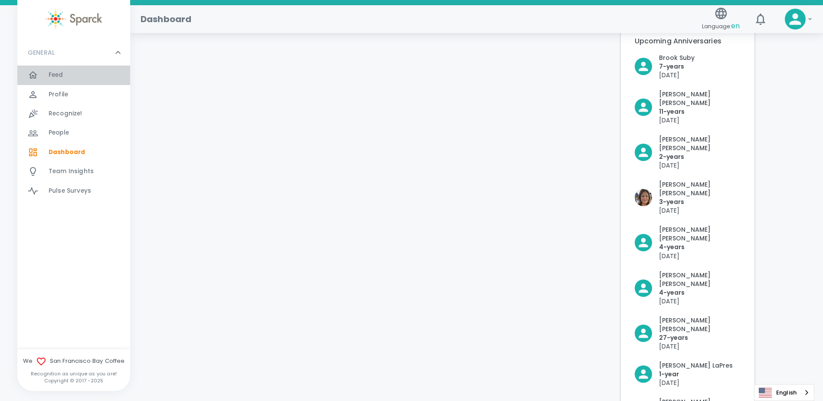 The height and width of the screenshot is (401, 823). I want to click on span: Feed, so click(56, 75).